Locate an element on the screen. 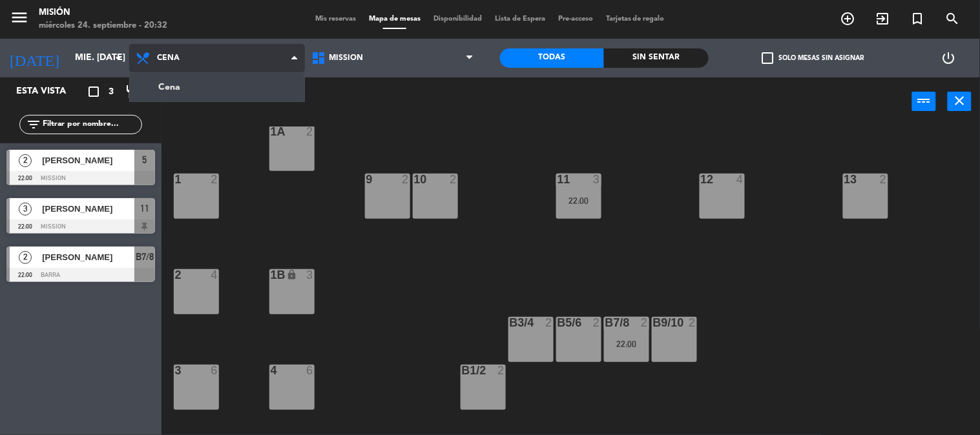 Image resolution: width=980 pixels, height=435 pixels. a: Cena is located at coordinates (217, 87).